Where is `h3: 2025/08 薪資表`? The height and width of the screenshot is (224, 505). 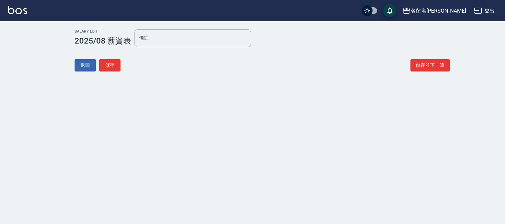
h3: 2025/08 薪資表 is located at coordinates (103, 41).